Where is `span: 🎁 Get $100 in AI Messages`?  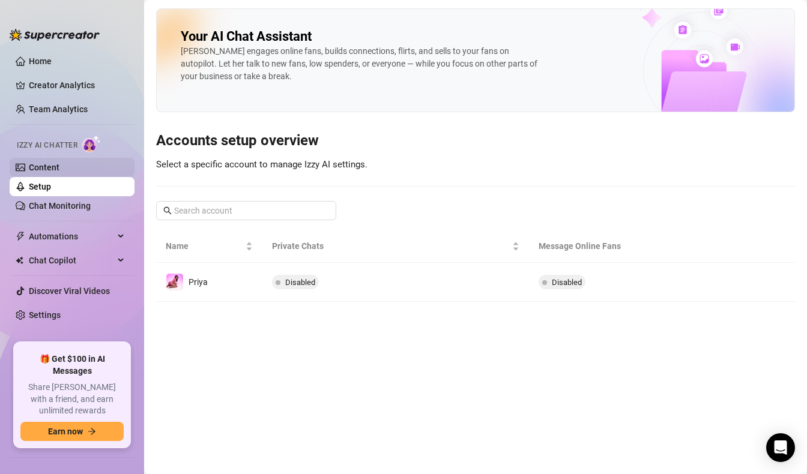 span: 🎁 Get $100 in AI Messages is located at coordinates (72, 365).